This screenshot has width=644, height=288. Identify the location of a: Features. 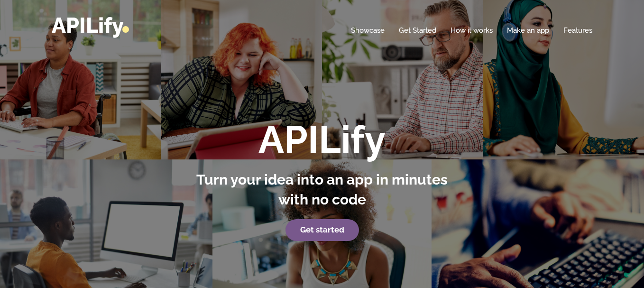
(577, 31).